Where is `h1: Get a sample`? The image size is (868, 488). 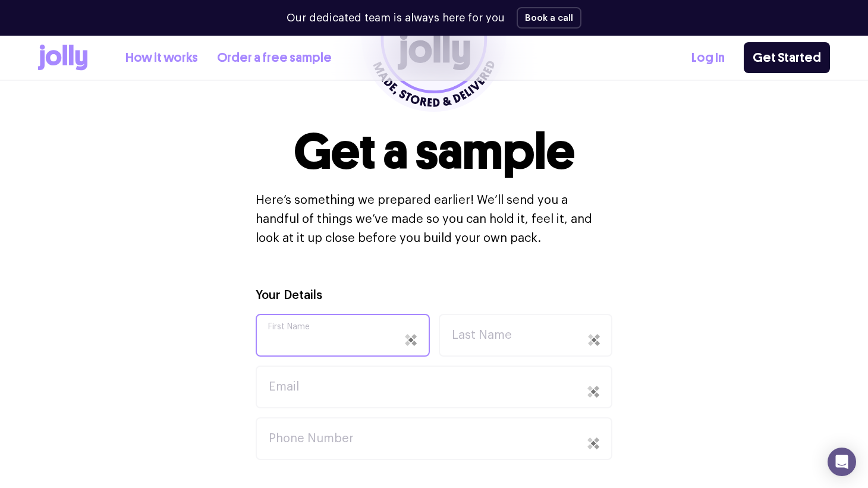
h1: Get a sample is located at coordinates (434, 152).